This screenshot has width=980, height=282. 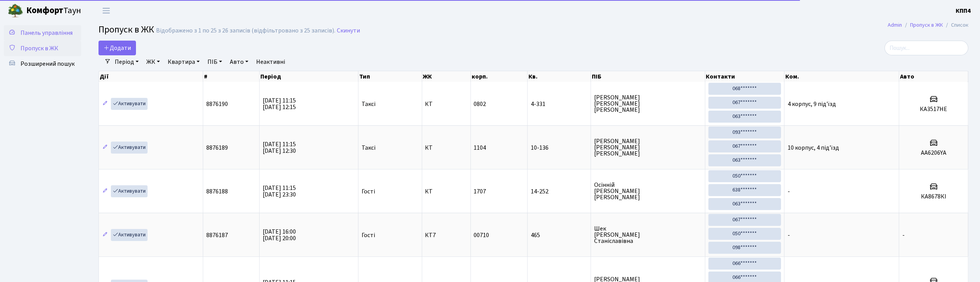 I want to click on span: КТ7, so click(x=446, y=235).